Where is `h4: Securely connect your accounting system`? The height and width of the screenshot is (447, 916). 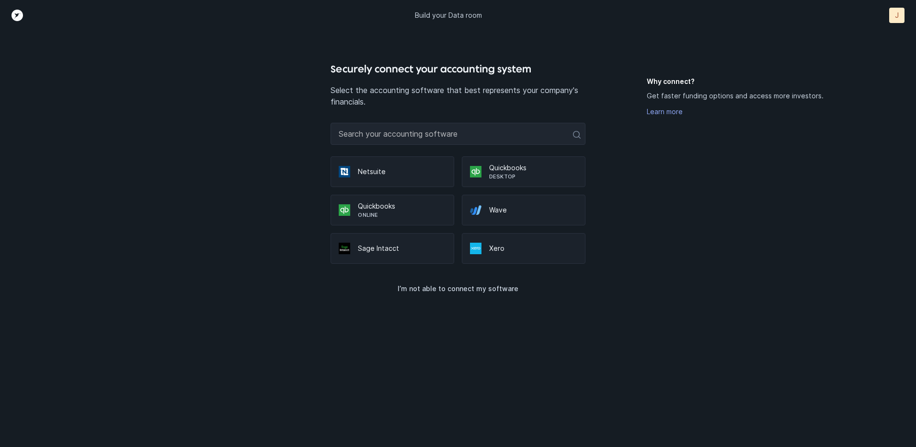 h4: Securely connect your accounting system is located at coordinates (458, 69).